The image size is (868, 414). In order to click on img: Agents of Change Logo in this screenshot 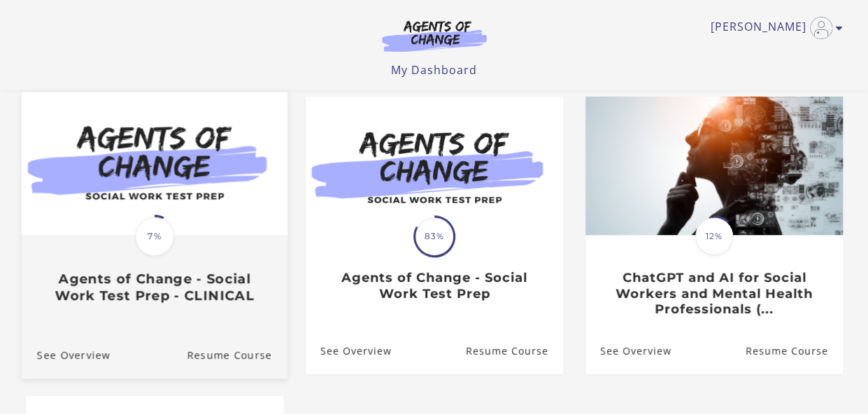, I will do `click(435, 36)`.